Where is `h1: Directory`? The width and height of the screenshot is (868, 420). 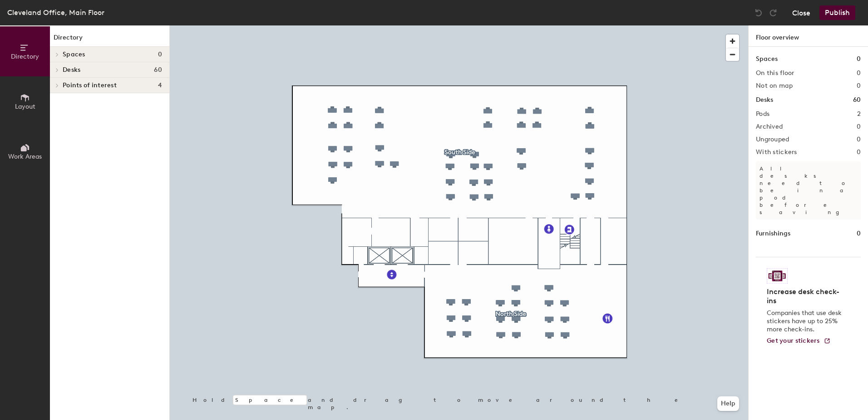 h1: Directory is located at coordinates (109, 40).